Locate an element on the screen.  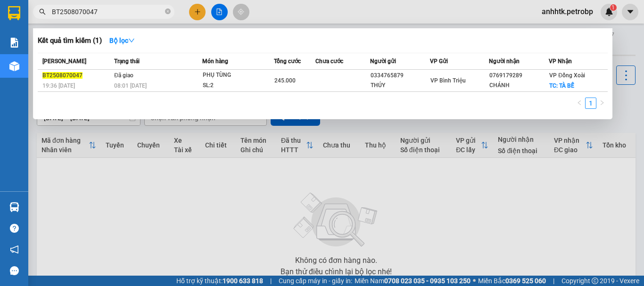
h3: Kết quả tìm kiếm ( 1 ) is located at coordinates (70, 40).